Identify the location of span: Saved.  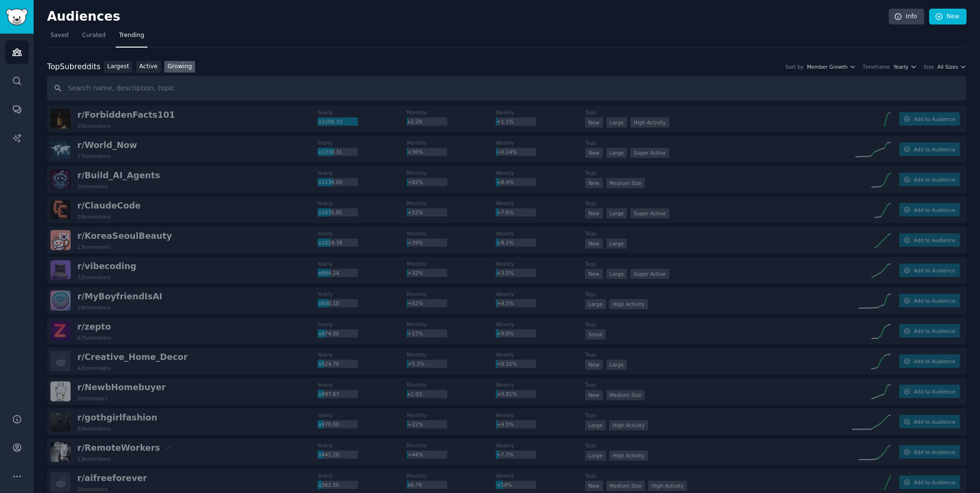
(60, 35).